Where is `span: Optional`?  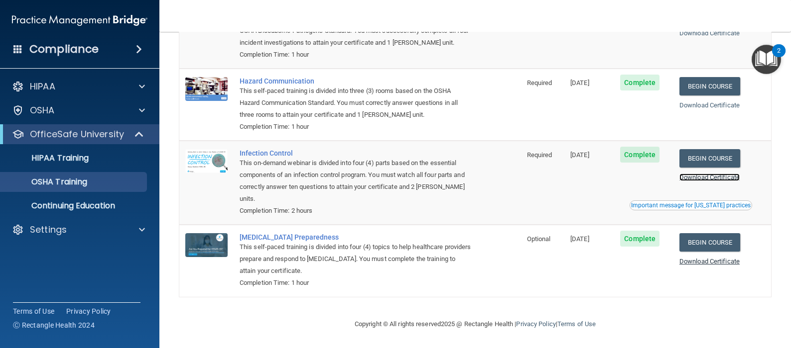
span: Optional is located at coordinates (539, 239).